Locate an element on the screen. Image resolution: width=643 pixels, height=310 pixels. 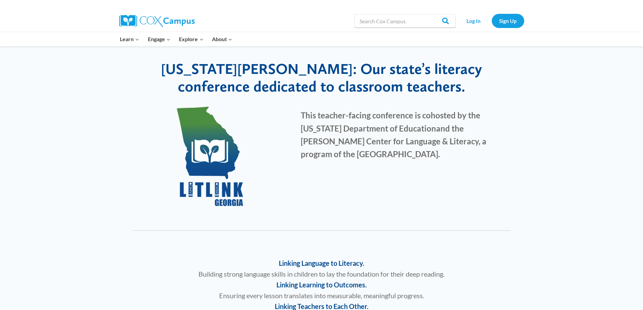
img: LitLink25-Logo_Vertical_color_xp is located at coordinates (209, 156).